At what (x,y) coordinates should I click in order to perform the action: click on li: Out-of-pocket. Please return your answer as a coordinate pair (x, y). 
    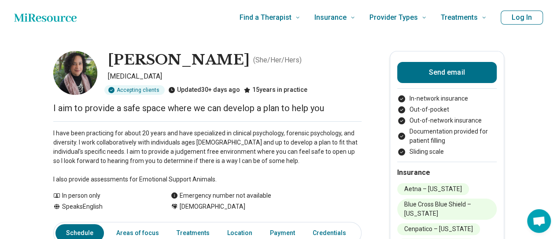
    Looking at the image, I should click on (447, 110).